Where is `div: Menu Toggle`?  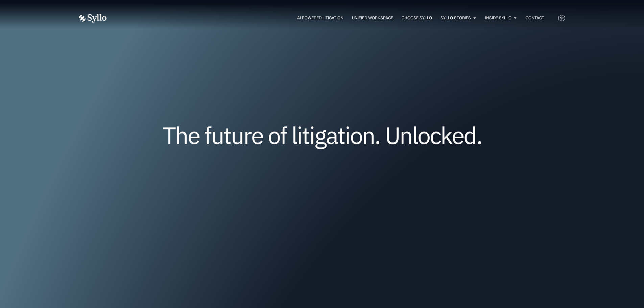
div: Menu Toggle is located at coordinates (332, 18).